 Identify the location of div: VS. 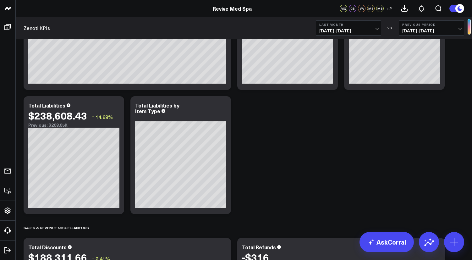
(390, 28).